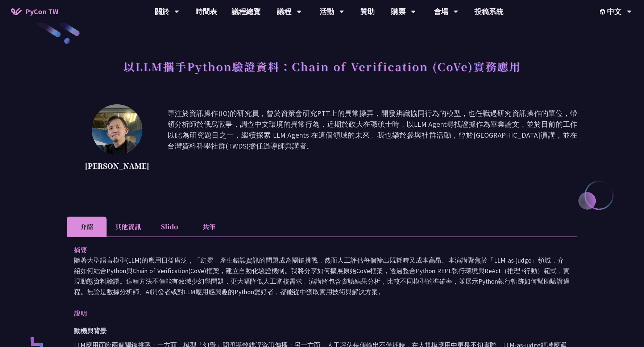 This screenshot has width=644, height=347. What do you see at coordinates (322, 66) in the screenshot?
I see `h1: 以LLM攜手Python驗證資料：Chain of Verification (CoVe)實務應用` at bounding box center [322, 66].